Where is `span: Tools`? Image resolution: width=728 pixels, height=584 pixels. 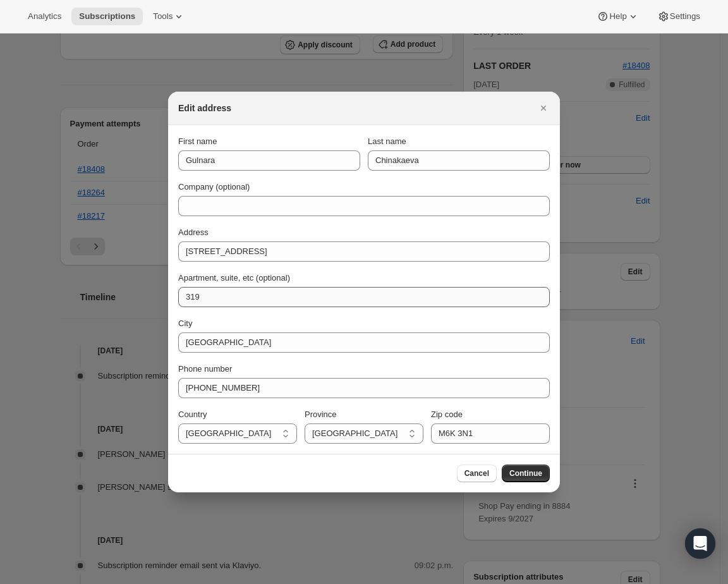 span: Tools is located at coordinates (162, 16).